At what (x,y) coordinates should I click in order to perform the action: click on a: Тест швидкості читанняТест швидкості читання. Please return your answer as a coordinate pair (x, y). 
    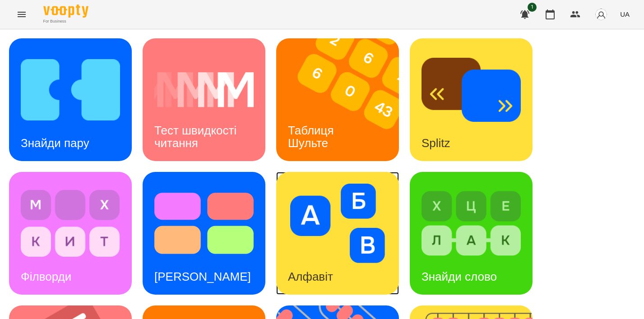
    Looking at the image, I should click on (204, 100).